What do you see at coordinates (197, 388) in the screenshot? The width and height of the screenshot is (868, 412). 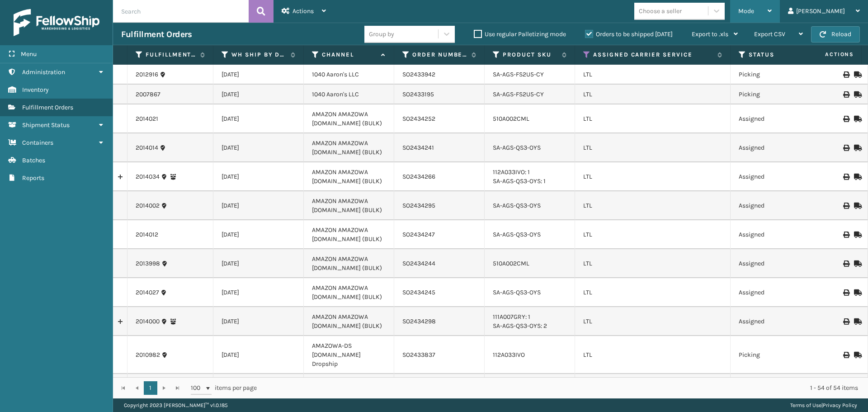 I see `span: 100` at bounding box center [197, 388].